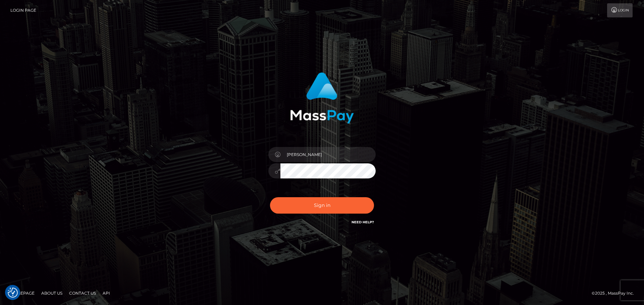 This screenshot has width=644, height=305. I want to click on img: MassPay Login, so click(322, 98).